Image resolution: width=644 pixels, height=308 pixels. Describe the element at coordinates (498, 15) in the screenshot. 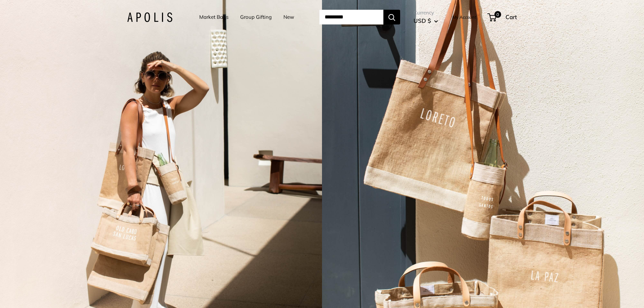

I see `span: 0` at that location.